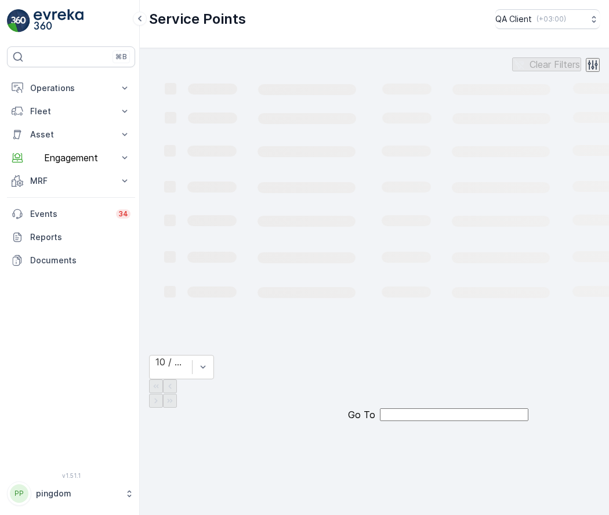 Image resolution: width=609 pixels, height=515 pixels. What do you see at coordinates (19, 494) in the screenshot?
I see `div: PP` at bounding box center [19, 494].